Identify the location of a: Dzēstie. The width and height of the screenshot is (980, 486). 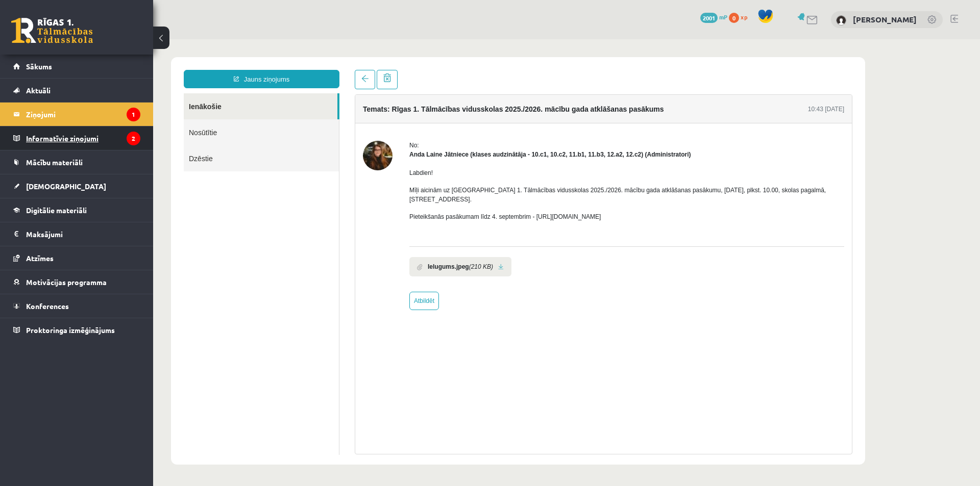
(108, 119).